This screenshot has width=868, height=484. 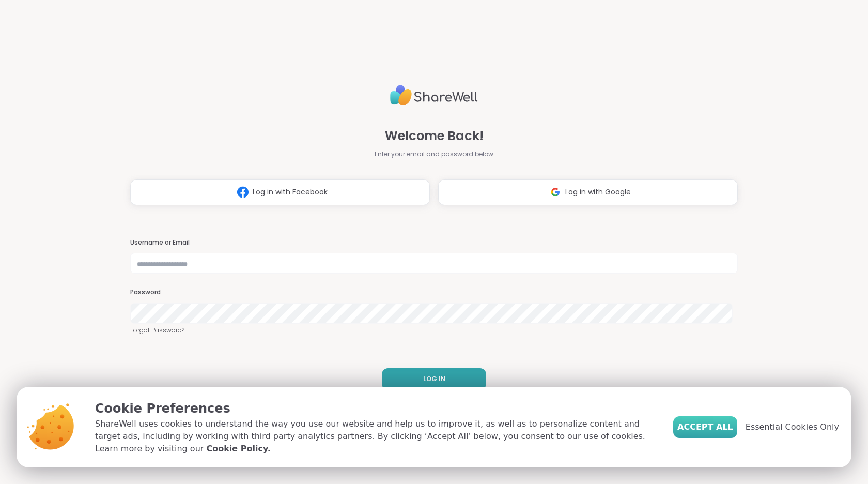 I want to click on a: Cookie Policy., so click(x=238, y=449).